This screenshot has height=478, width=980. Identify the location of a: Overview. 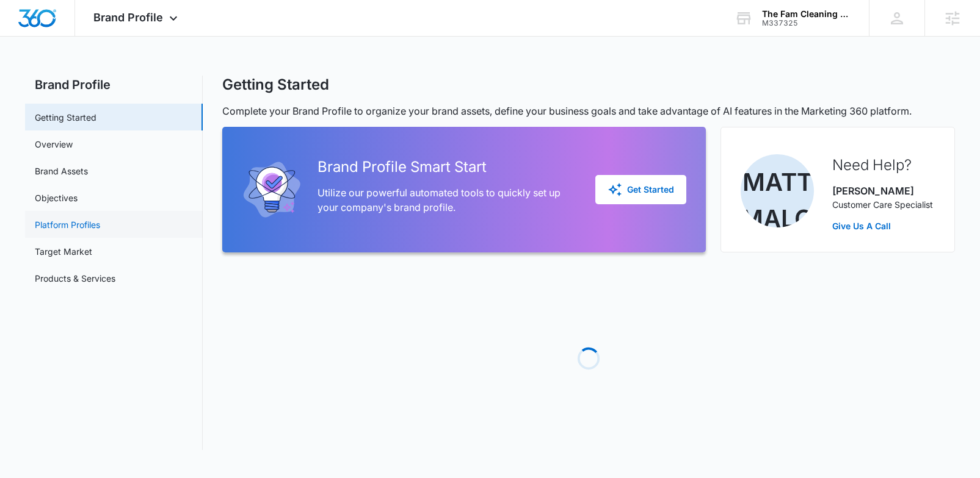
(54, 144).